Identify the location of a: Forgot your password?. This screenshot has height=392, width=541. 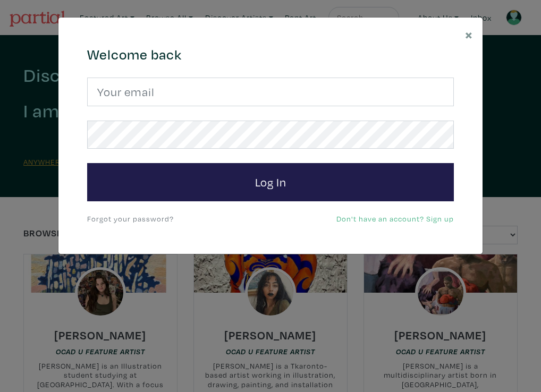
(130, 219).